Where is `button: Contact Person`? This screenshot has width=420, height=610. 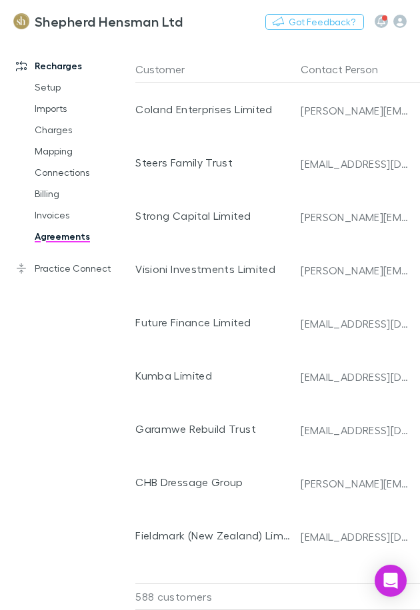
button: Contact Person is located at coordinates (347, 69).